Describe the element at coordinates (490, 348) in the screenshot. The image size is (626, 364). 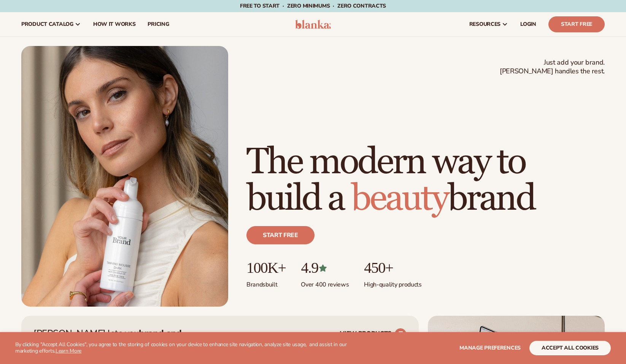
I see `span: Manage preferences` at that location.